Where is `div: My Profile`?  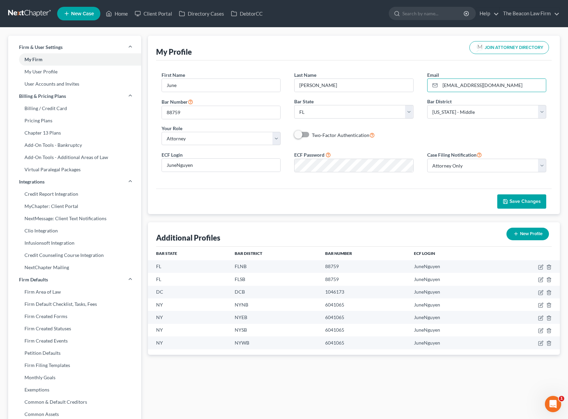
div: My Profile is located at coordinates (174, 52).